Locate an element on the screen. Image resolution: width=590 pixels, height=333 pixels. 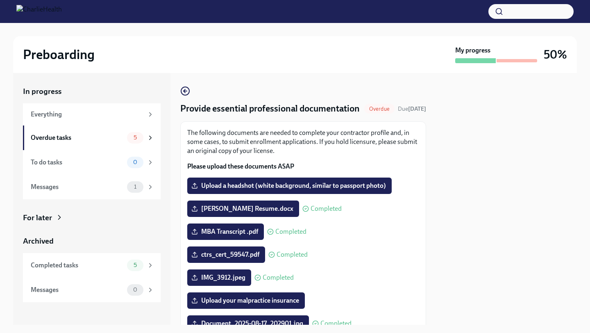
a: Messages0 is located at coordinates (92, 290).